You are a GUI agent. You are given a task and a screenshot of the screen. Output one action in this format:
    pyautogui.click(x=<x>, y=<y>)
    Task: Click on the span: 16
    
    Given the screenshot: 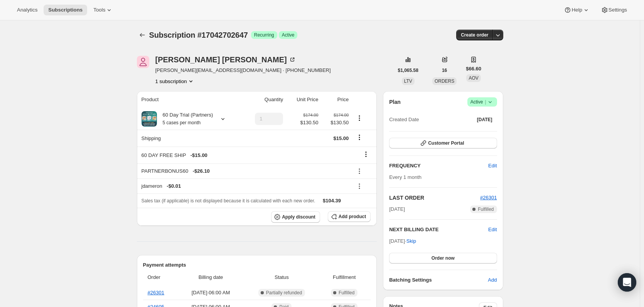 What is the action you would take?
    pyautogui.click(x=444, y=70)
    